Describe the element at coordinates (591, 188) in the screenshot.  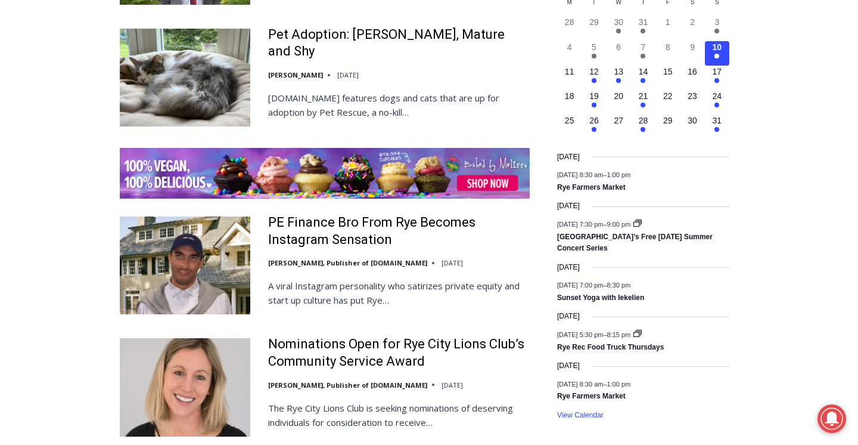
I see `a: Rye Farmers Market` at that location.